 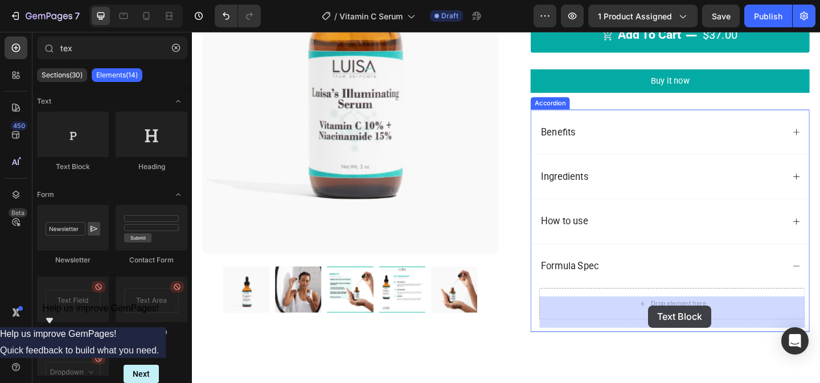 What do you see at coordinates (721, 16) in the screenshot?
I see `span: Save` at bounding box center [721, 16].